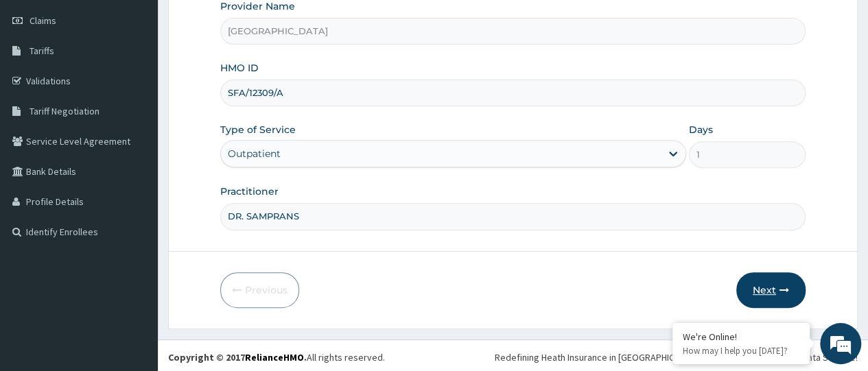 The image size is (868, 371). What do you see at coordinates (43, 21) in the screenshot?
I see `span: Claims` at bounding box center [43, 21].